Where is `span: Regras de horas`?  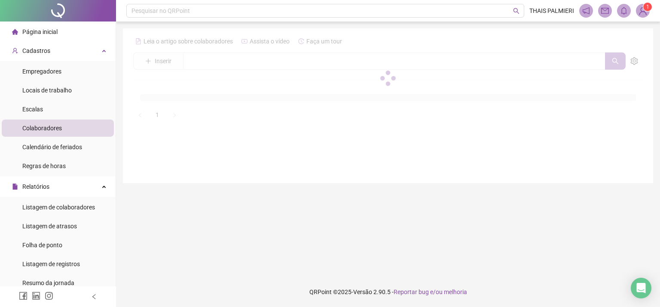 span: Regras de horas is located at coordinates (44, 166).